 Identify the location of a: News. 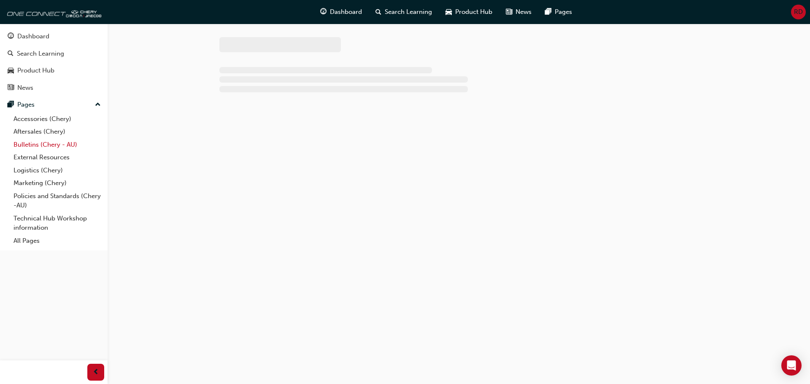
(54, 88).